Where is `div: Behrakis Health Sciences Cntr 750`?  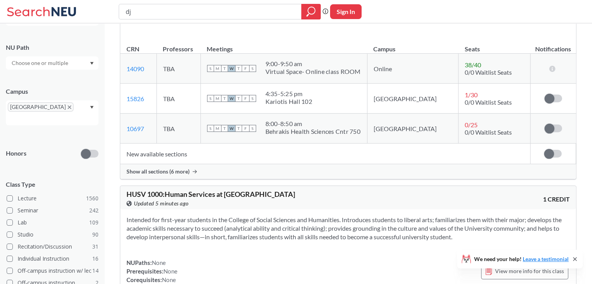 div: Behrakis Health Sciences Cntr 750 is located at coordinates (313, 132).